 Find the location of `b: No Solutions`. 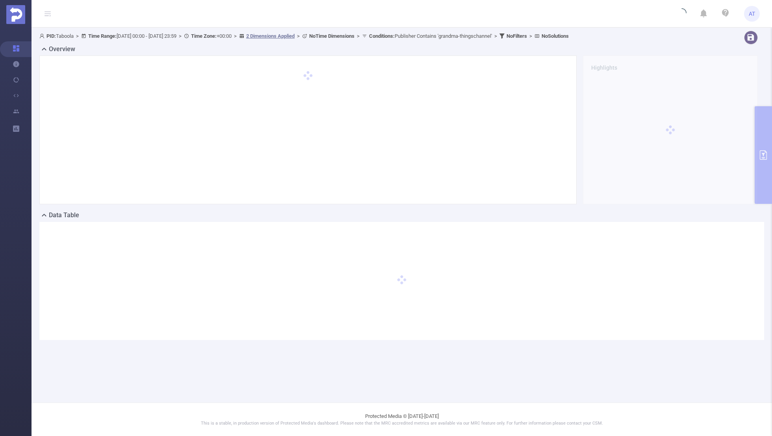

b: No Solutions is located at coordinates (555, 36).